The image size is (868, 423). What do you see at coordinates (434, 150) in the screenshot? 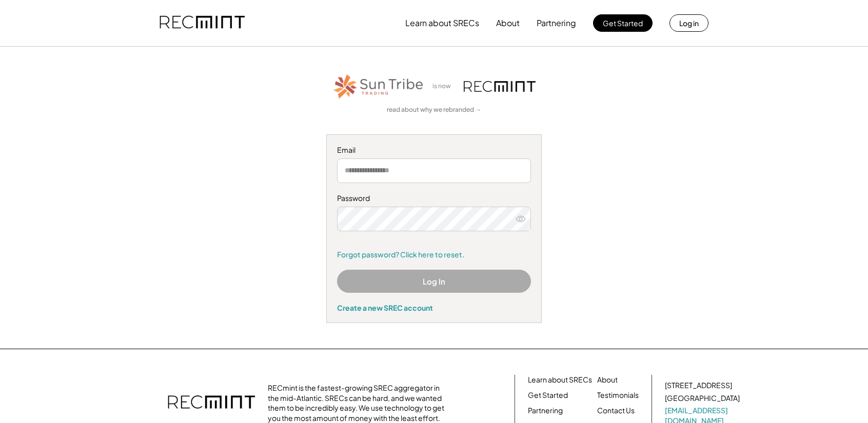
I see `div: Email` at bounding box center [434, 150].